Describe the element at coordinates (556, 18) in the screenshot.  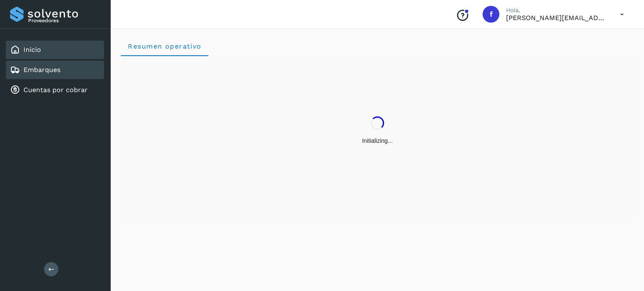
I see `p: flor.compean@gruporeyes.com.mx` at that location.